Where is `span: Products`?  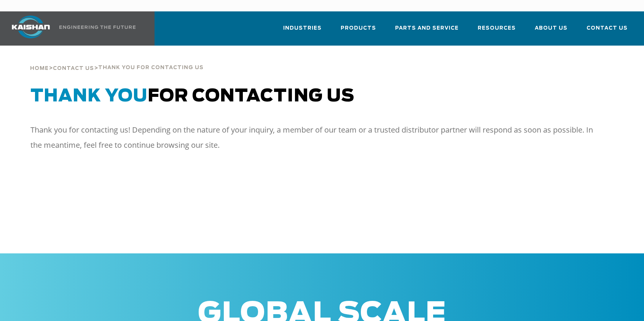
span: Products is located at coordinates (358, 28).